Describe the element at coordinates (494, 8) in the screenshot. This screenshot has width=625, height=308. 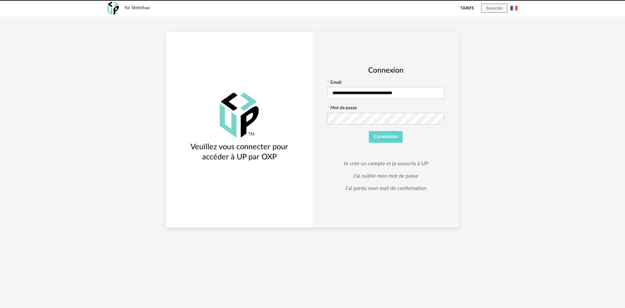
I see `a: Souscrire` at that location.